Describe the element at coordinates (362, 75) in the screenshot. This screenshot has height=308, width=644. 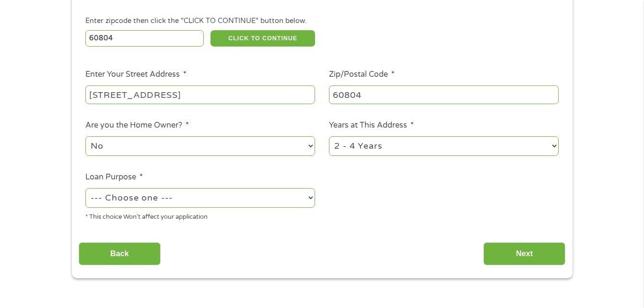
I see `label: Zip/Postal Code` at that location.